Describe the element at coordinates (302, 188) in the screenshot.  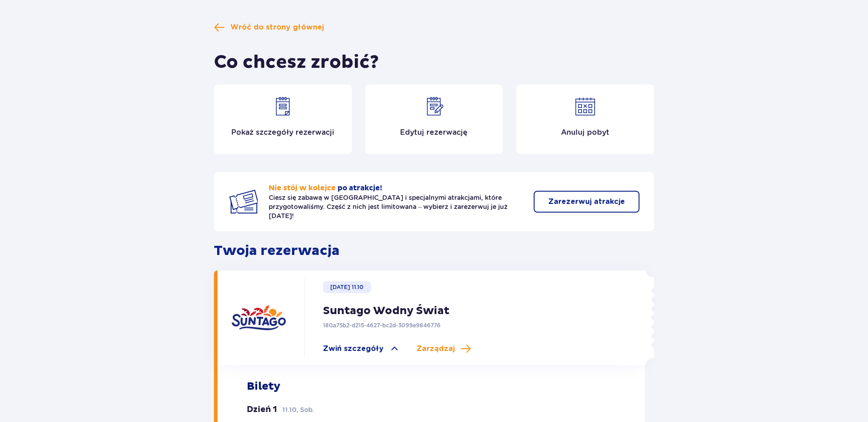
I see `span: Nie stój w kolejce` at that location.